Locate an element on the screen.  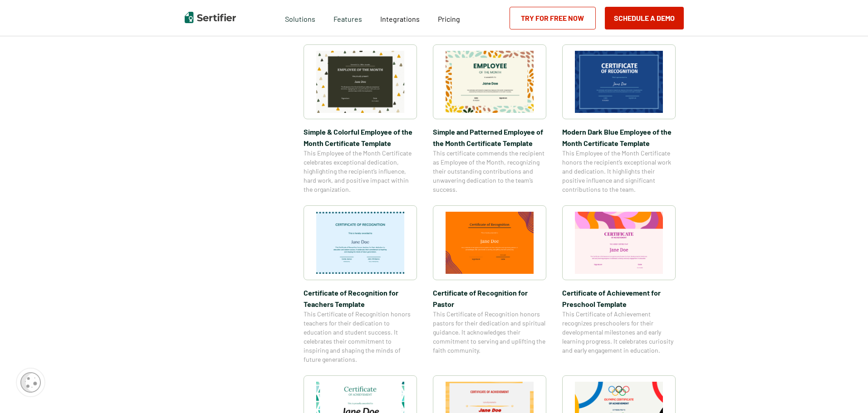
span: This Certificate of Recognition honors teachers for their dedication to education and student suc... is located at coordinates (360, 337).